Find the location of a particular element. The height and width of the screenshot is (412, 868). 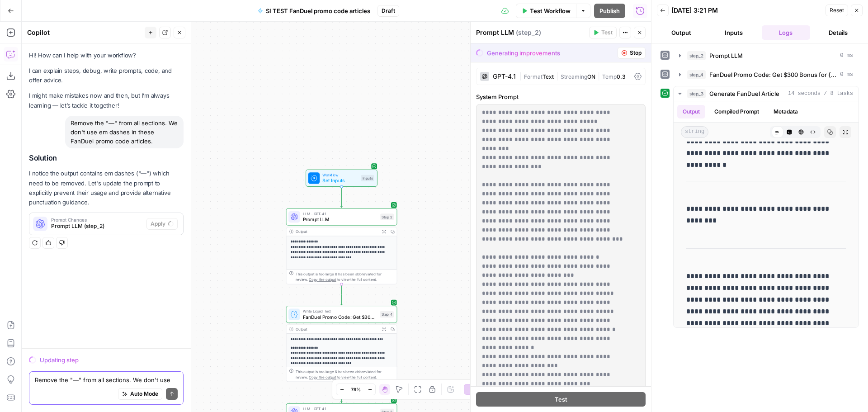

span: Test Workflow is located at coordinates (550, 11).